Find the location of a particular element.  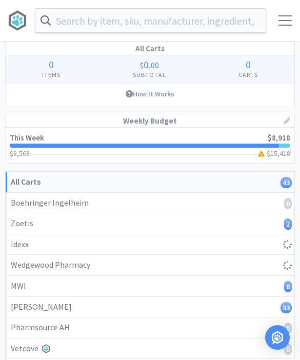

a: This Week$8,918$8,568$15,418 is located at coordinates (150, 145).